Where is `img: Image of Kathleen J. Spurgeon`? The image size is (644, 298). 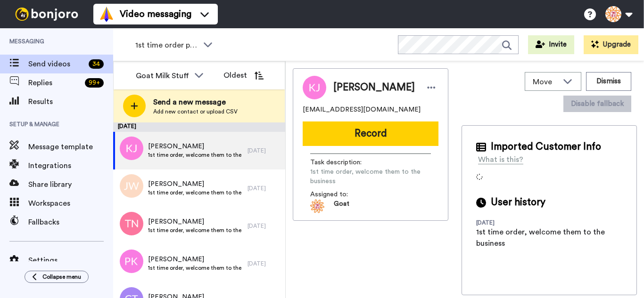
img: Image of Kathleen J. Spurgeon is located at coordinates (315, 87).